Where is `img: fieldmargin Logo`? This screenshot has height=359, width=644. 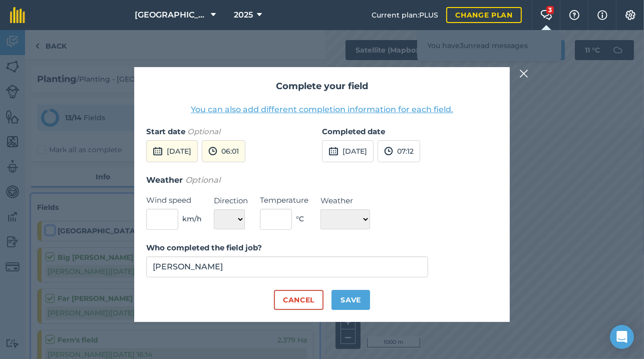
img: fieldmargin Logo is located at coordinates (18, 15).